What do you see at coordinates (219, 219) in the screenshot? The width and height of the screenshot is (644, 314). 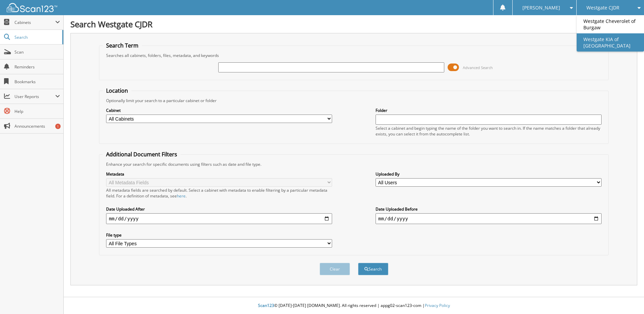 I see `input: start` at bounding box center [219, 219].